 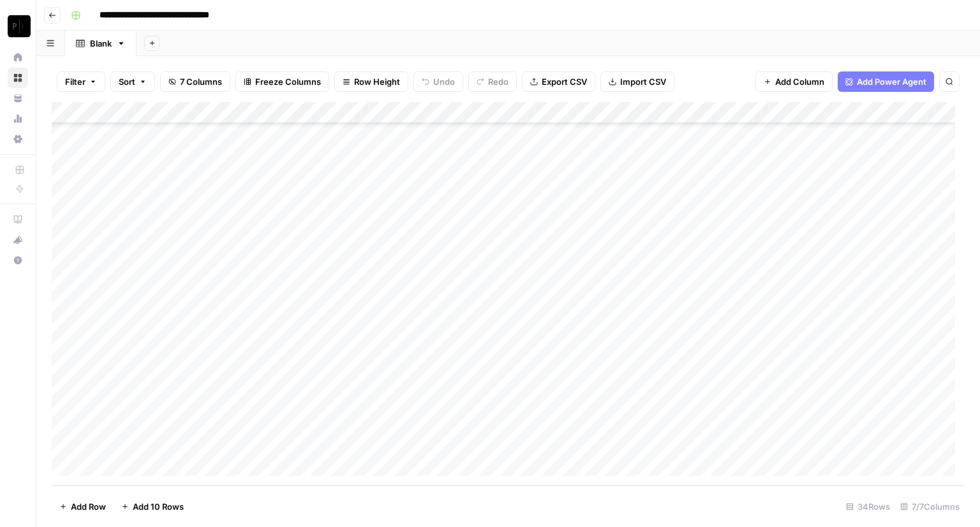 I want to click on button: Help + Support, so click(x=18, y=260).